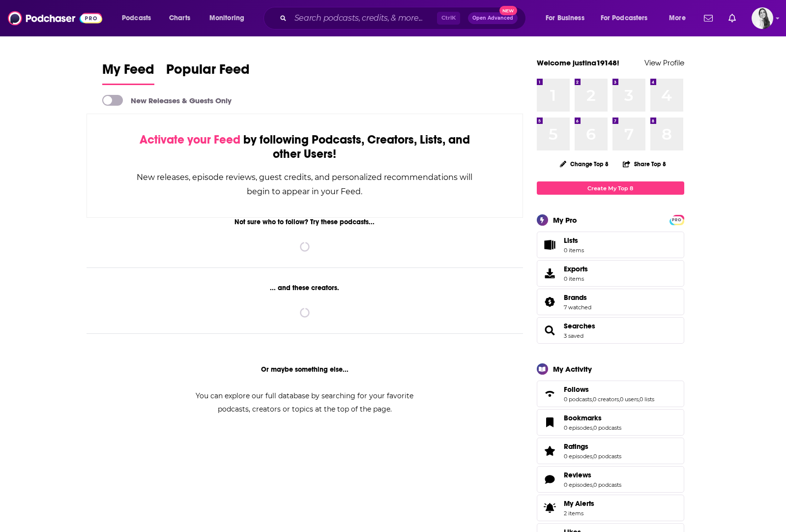 The image size is (786, 532). I want to click on a: Welcome justina19148!, so click(578, 63).